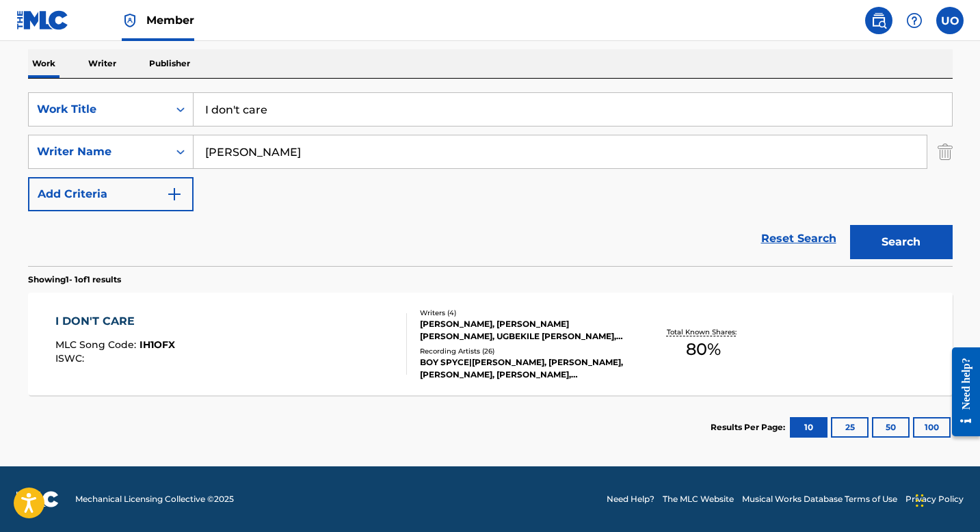 The height and width of the screenshot is (532, 980). I want to click on button: Search, so click(902, 242).